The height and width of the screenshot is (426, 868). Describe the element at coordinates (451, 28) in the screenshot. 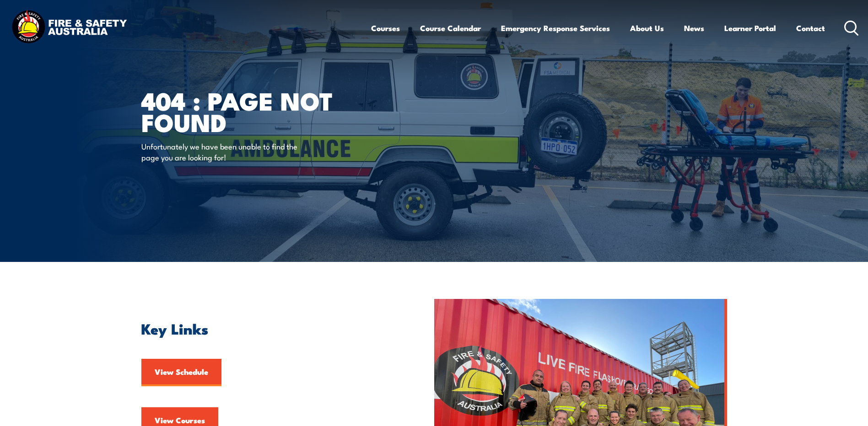

I see `a: Course Calendar` at that location.